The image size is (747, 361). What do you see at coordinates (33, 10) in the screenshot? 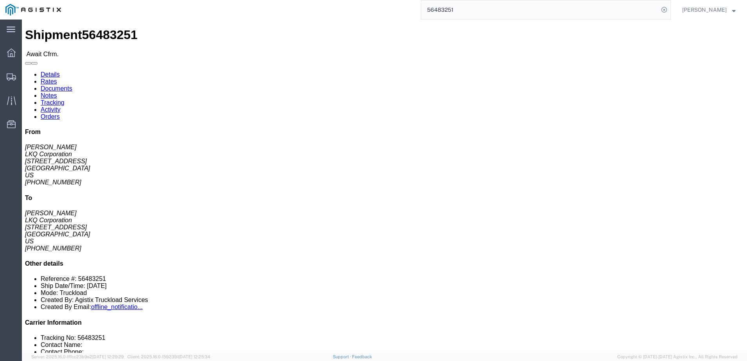
I see `img: logo` at bounding box center [33, 10].